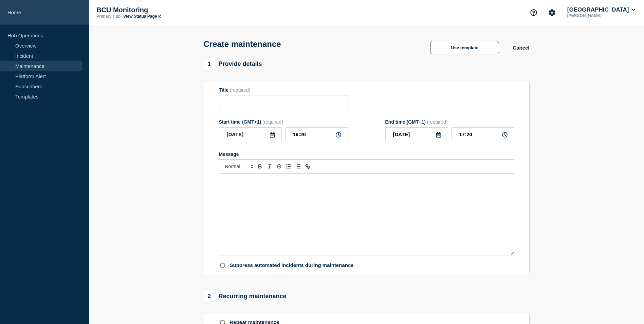 The width and height of the screenshot is (644, 324). What do you see at coordinates (283, 90) in the screenshot?
I see `div: Title` at bounding box center [283, 90].